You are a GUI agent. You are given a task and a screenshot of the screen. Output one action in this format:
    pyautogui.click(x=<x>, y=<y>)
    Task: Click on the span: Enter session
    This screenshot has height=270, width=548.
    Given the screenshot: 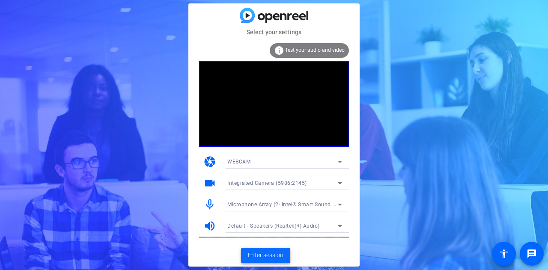 What is the action you would take?
    pyautogui.click(x=265, y=255)
    